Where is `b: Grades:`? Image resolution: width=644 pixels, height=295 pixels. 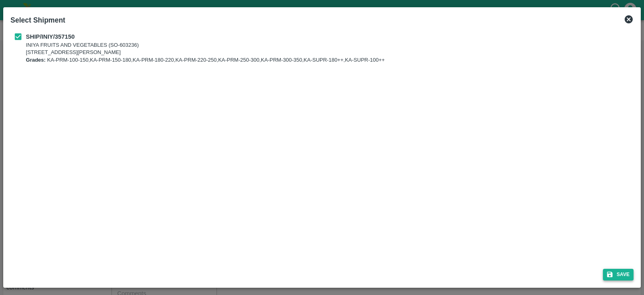
b: Grades: is located at coordinates (35, 60).